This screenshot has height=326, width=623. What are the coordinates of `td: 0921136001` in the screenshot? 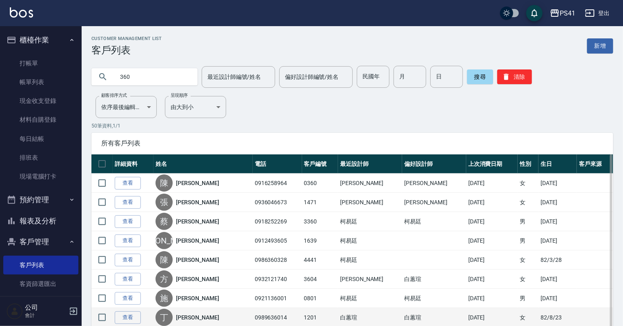 It's located at (277, 298).